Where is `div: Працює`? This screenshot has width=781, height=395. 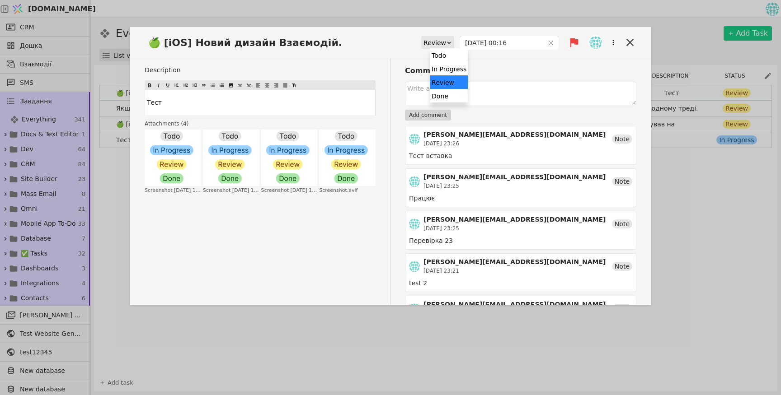 div: Працює is located at coordinates (520, 198).